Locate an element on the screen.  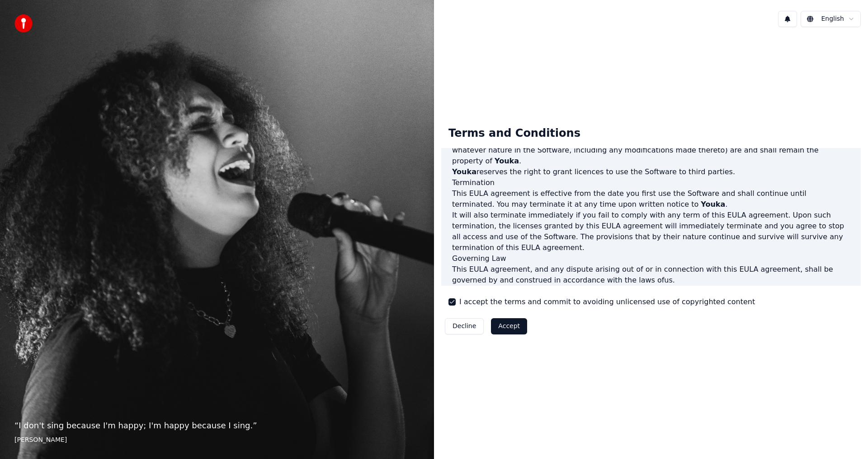
img: youka is located at coordinates (24, 24).